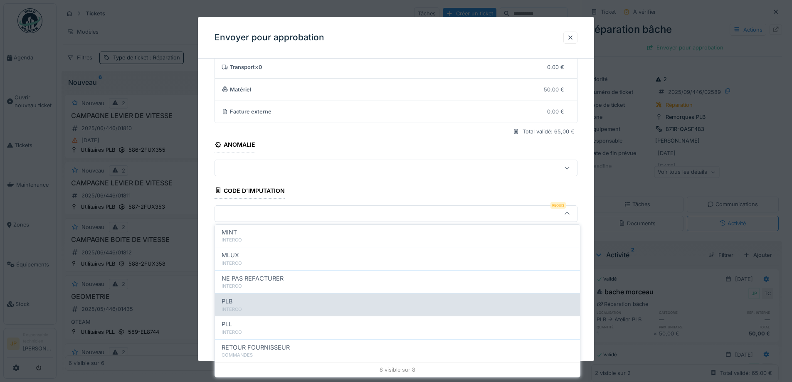 The height and width of the screenshot is (382, 792). What do you see at coordinates (227, 324) in the screenshot?
I see `span: PLL` at bounding box center [227, 324].